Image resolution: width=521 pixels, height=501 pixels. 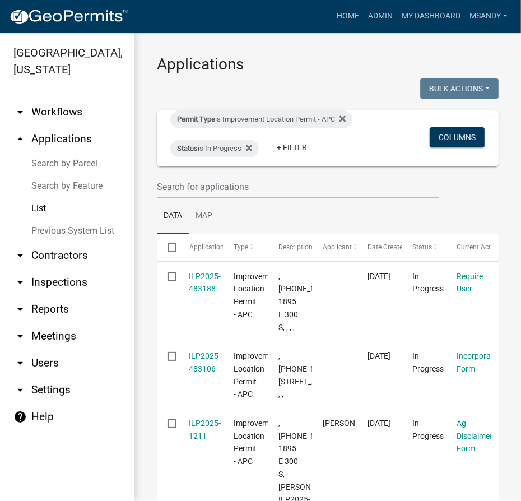 What do you see at coordinates (298, 187) in the screenshot?
I see `input: Search for applications` at bounding box center [298, 187].